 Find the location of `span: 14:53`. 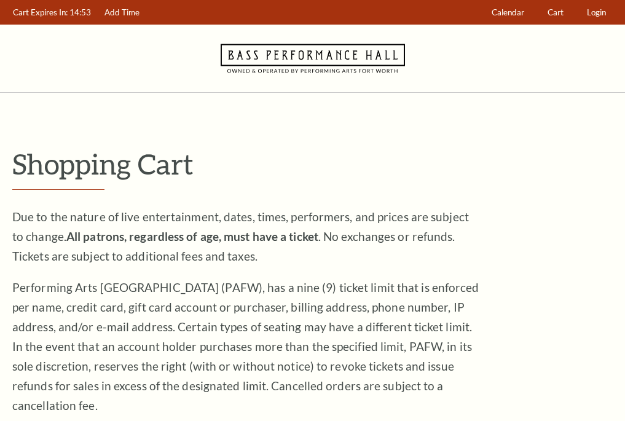

span: 14:53 is located at coordinates (80, 12).